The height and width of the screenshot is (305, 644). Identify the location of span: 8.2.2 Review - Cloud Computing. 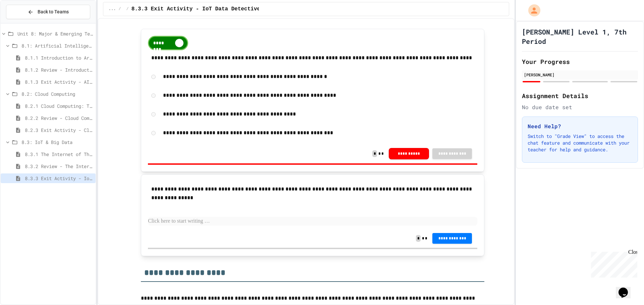
(59, 118).